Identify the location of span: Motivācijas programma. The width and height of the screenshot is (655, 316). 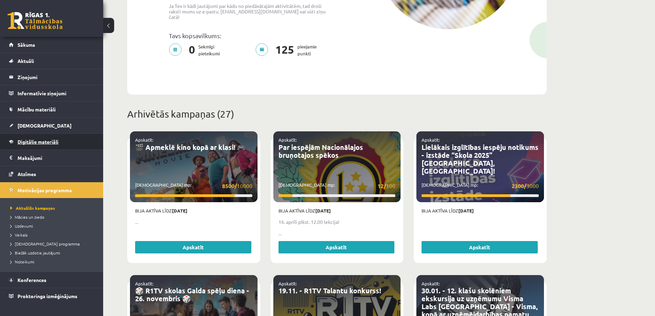
(45, 190).